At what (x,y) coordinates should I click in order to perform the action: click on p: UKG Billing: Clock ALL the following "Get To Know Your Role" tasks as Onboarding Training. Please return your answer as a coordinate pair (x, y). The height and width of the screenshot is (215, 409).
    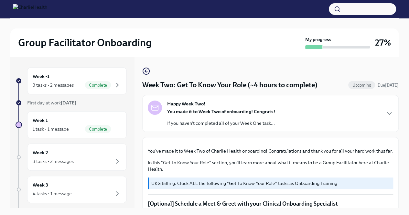
    Looking at the image, I should click on (271, 183).